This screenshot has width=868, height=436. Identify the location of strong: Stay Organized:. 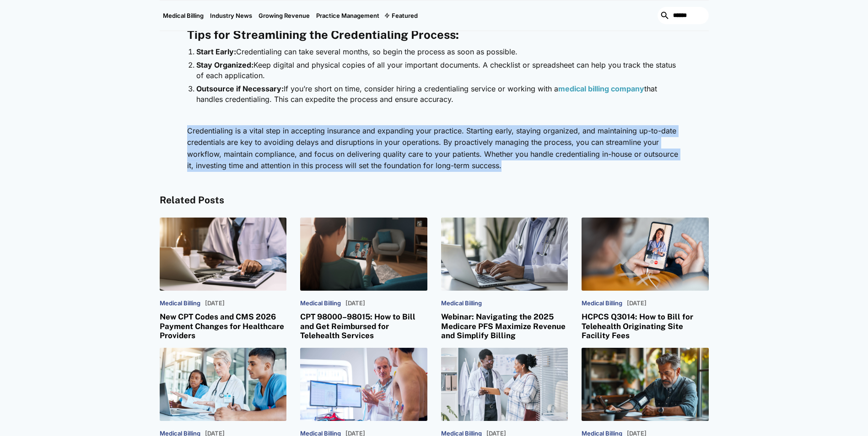
(224, 65).